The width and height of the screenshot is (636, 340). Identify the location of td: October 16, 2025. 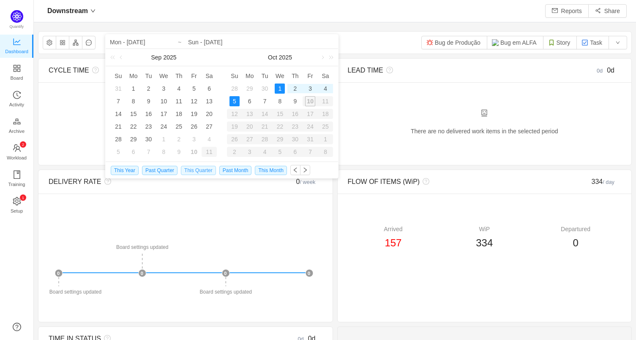
(295, 114).